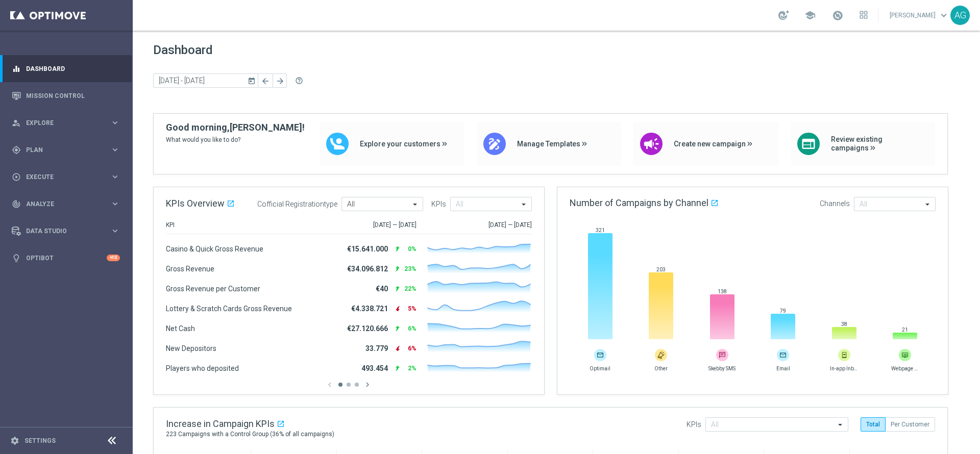 The image size is (980, 454). What do you see at coordinates (40, 441) in the screenshot?
I see `a: Settings` at bounding box center [40, 441].